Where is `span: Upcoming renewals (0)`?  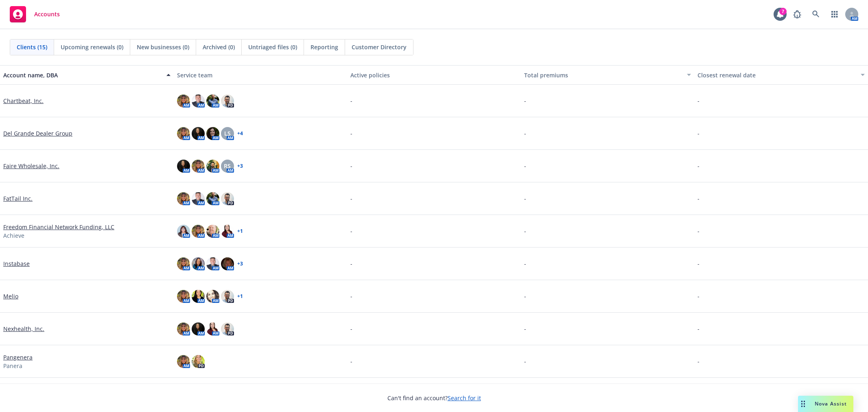 span: Upcoming renewals (0) is located at coordinates (92, 47).